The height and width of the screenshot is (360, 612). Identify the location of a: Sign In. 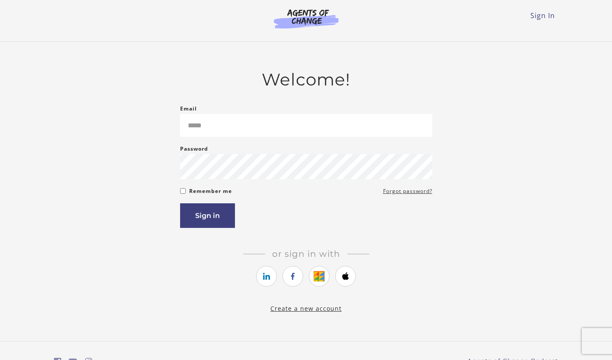
(542, 16).